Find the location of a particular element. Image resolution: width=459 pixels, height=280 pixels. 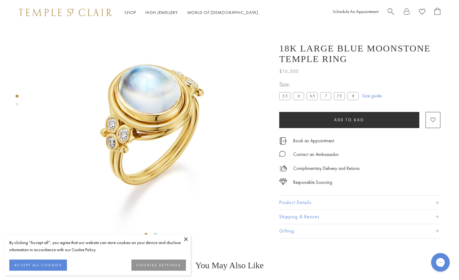

a: Schedule An Appointment is located at coordinates (355, 11).